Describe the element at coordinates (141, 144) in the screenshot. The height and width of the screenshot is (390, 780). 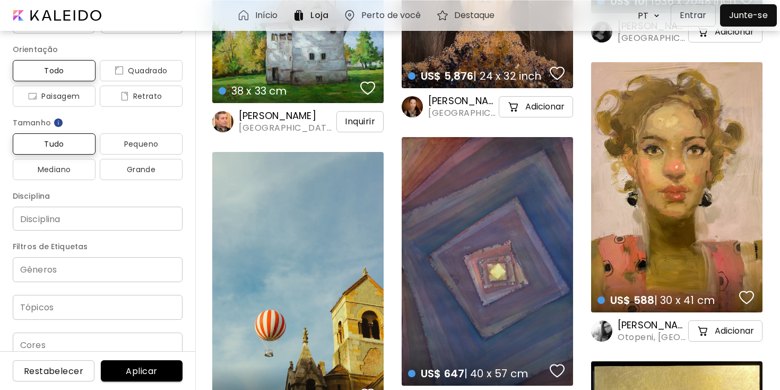
I see `button: Pequeno` at that location.